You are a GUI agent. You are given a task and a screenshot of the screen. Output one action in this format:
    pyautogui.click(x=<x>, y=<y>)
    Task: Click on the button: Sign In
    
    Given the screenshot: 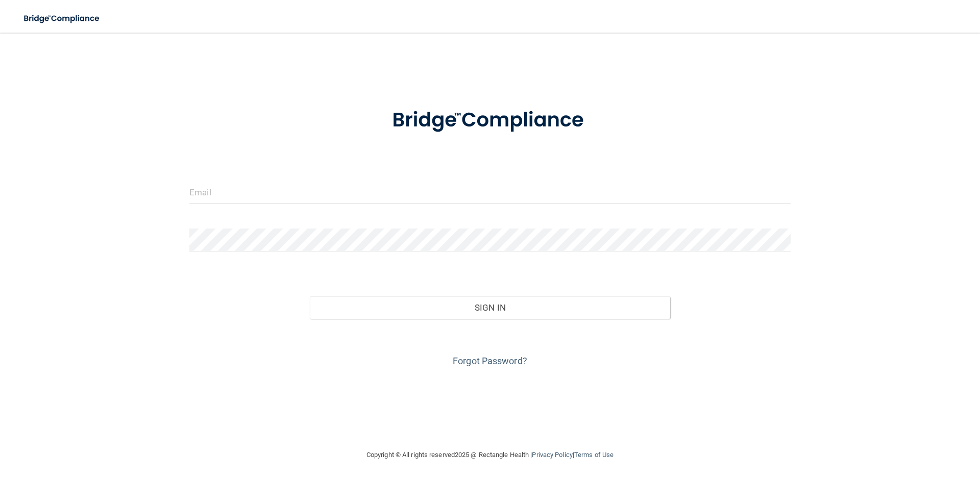 What is the action you would take?
    pyautogui.click(x=490, y=307)
    